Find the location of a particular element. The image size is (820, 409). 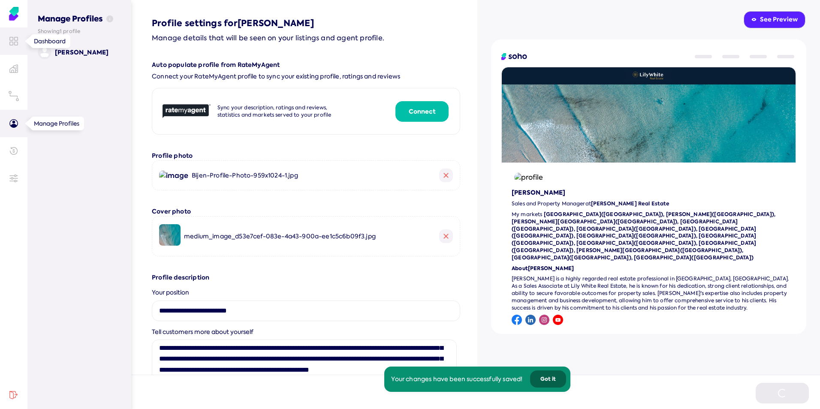

div: Your position is located at coordinates (306, 293).